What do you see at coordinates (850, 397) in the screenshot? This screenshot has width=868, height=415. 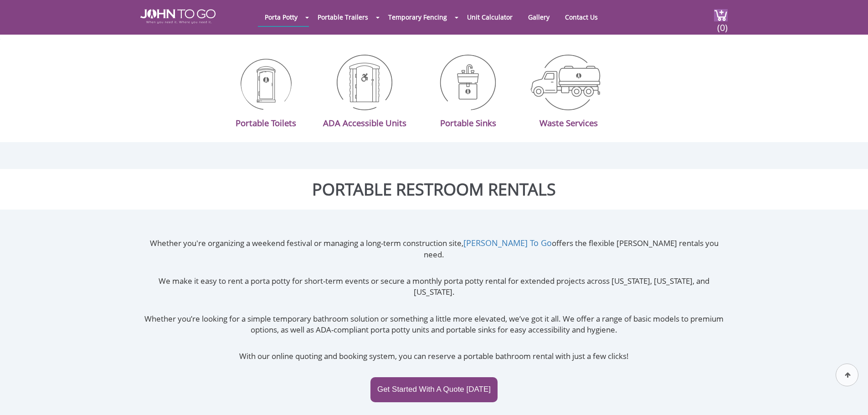 I see `button: Live Chat` at bounding box center [850, 397].